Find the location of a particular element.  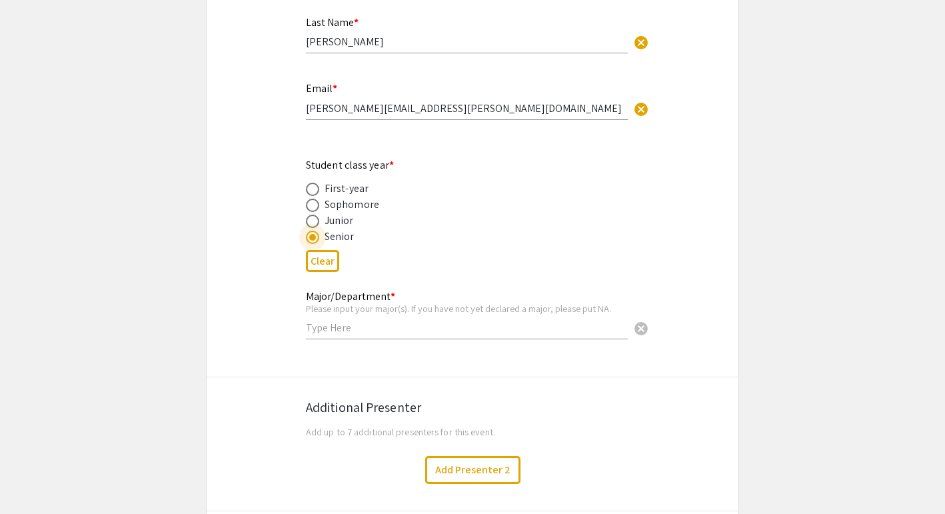

div: Please input your major(s). If you have not yet declared a major, please put NA. is located at coordinates (466, 309).